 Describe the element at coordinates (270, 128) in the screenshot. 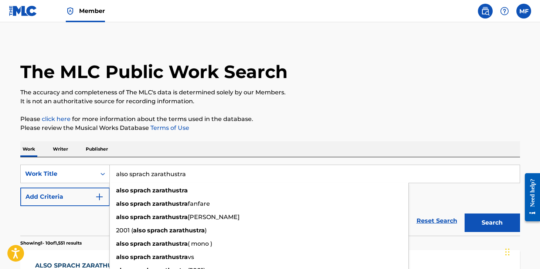

I see `p: Please review the Musical Works Database` at that location.